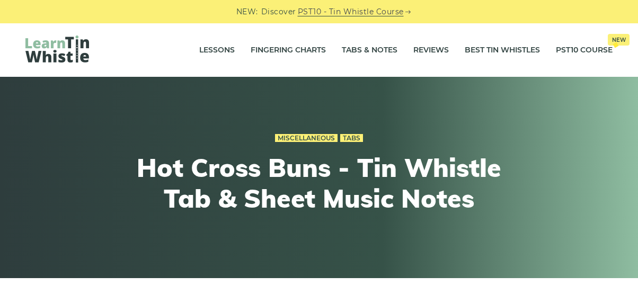 This screenshot has width=638, height=303. Describe the element at coordinates (619, 40) in the screenshot. I see `span: New` at that location.